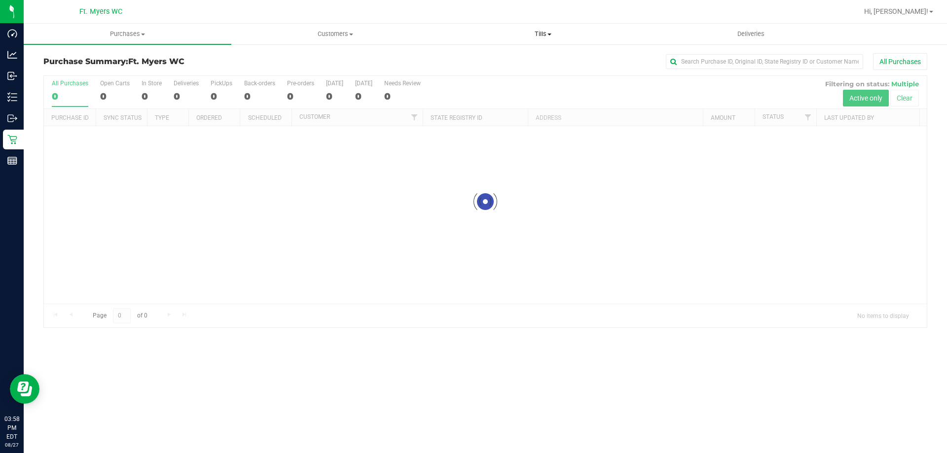  Describe the element at coordinates (12, 34) in the screenshot. I see `inline-svg: Dashboard` at that location.